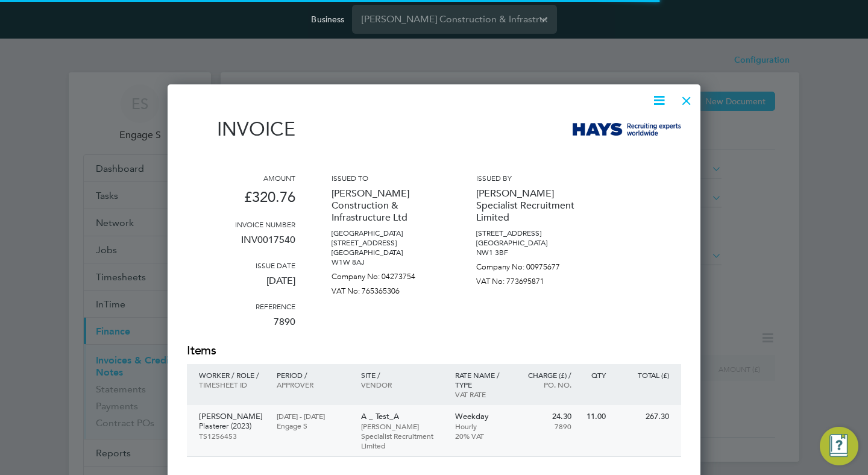  Describe the element at coordinates (481, 416) in the screenshot. I see `p: Weekday` at that location.